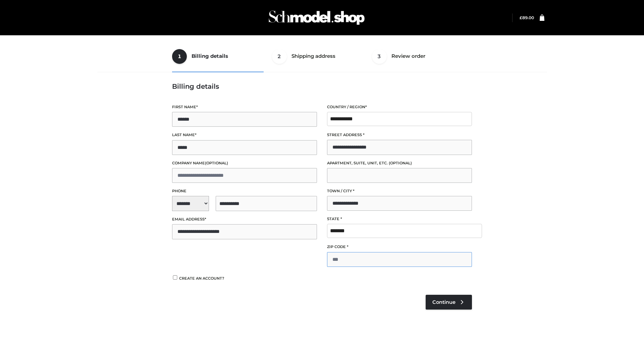 This screenshot has height=363, width=644. I want to click on label: First name, so click(245, 107).